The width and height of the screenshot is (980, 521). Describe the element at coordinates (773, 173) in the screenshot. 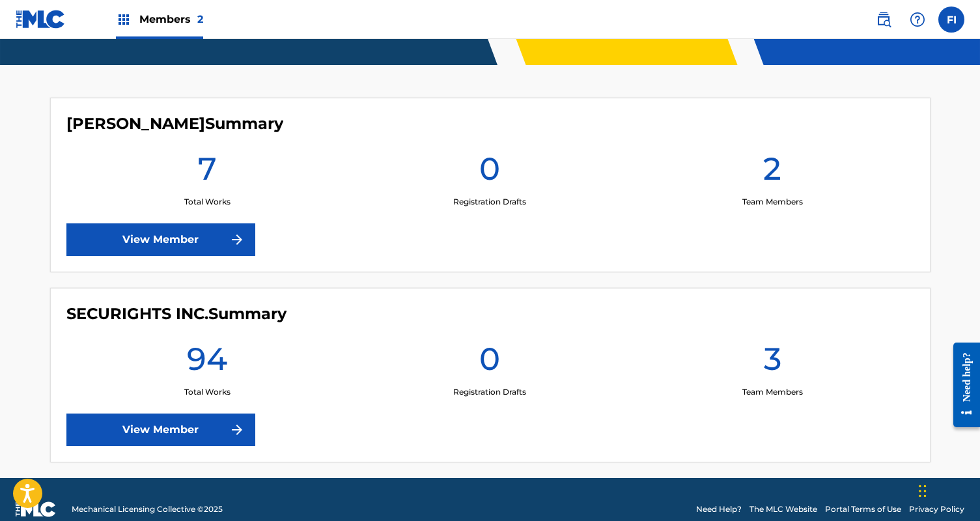

I see `h1: 2` at that location.